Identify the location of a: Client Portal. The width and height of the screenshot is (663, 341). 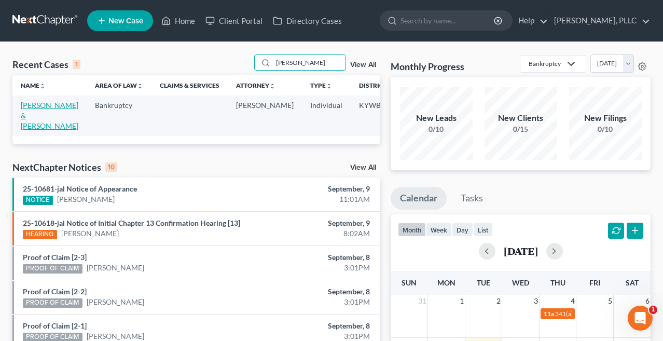
(234, 21).